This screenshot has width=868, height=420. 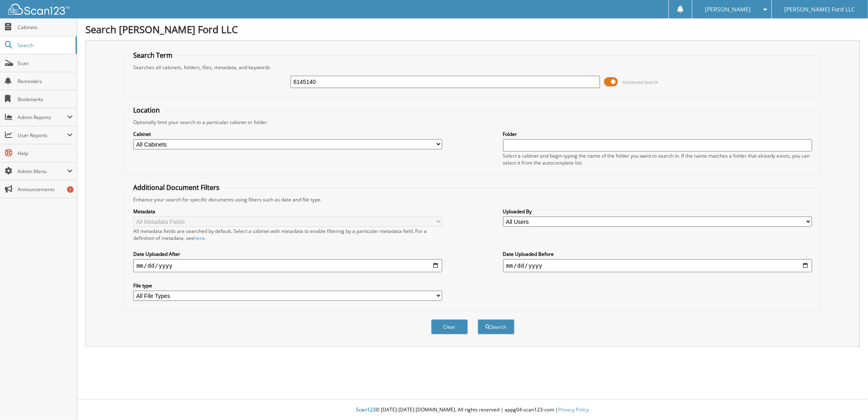 What do you see at coordinates (288, 254) in the screenshot?
I see `label: Date Uploaded After` at bounding box center [288, 254].